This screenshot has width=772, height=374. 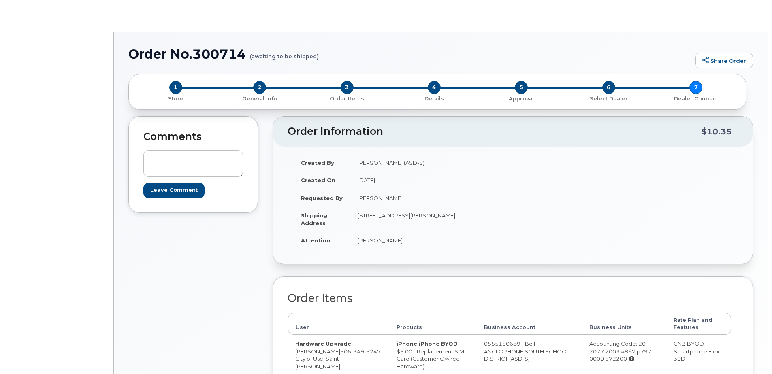 What do you see at coordinates (174, 190) in the screenshot?
I see `input: Leave Comment` at bounding box center [174, 190].